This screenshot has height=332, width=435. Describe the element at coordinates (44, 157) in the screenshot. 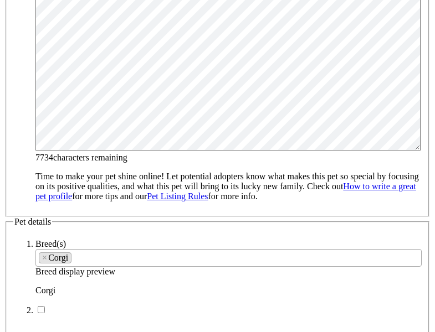

I see `span: 7734` at that location.